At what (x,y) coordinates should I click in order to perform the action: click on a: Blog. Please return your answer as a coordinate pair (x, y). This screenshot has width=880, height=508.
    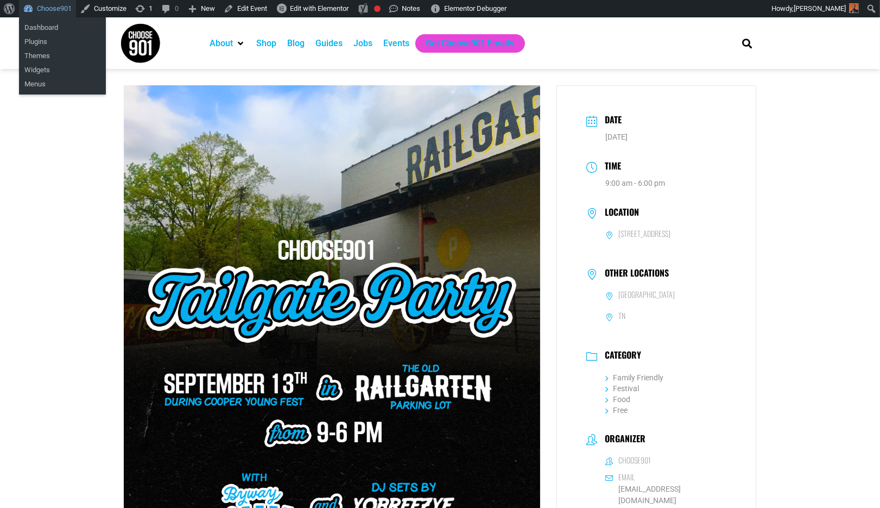
    Looking at the image, I should click on (296, 43).